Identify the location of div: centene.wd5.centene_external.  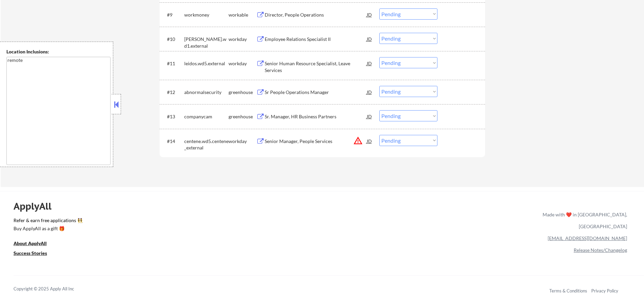
(206, 144).